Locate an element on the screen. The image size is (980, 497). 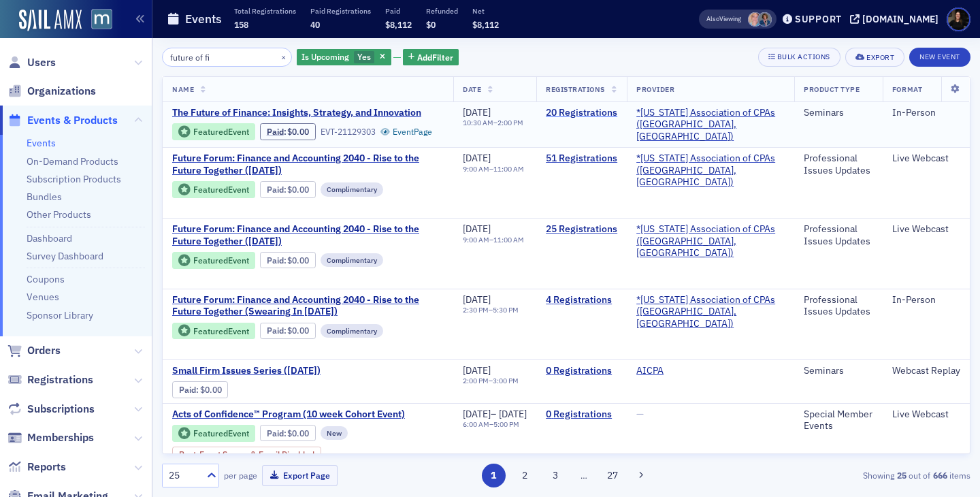
div: Post-Event Survey is located at coordinates (247, 455).